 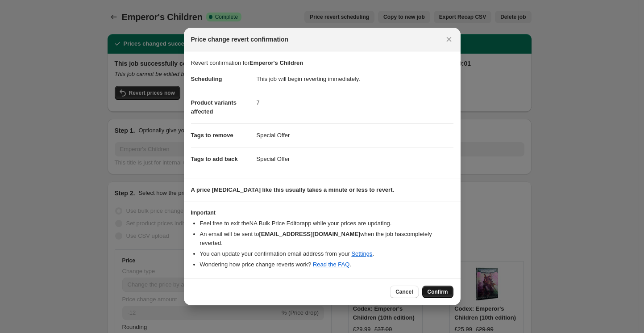 What do you see at coordinates (212, 135) in the screenshot?
I see `span: Tags to remove` at bounding box center [212, 135].